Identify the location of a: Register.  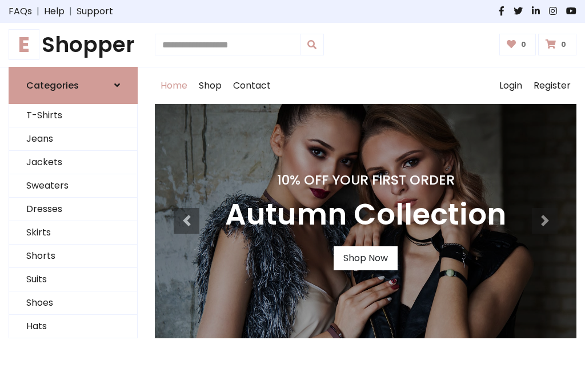
(552, 86).